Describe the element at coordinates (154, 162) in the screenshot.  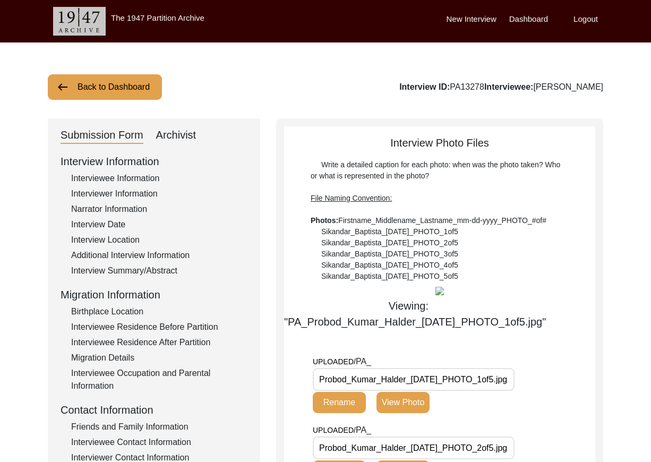
I see `div: Interview Information` at that location.